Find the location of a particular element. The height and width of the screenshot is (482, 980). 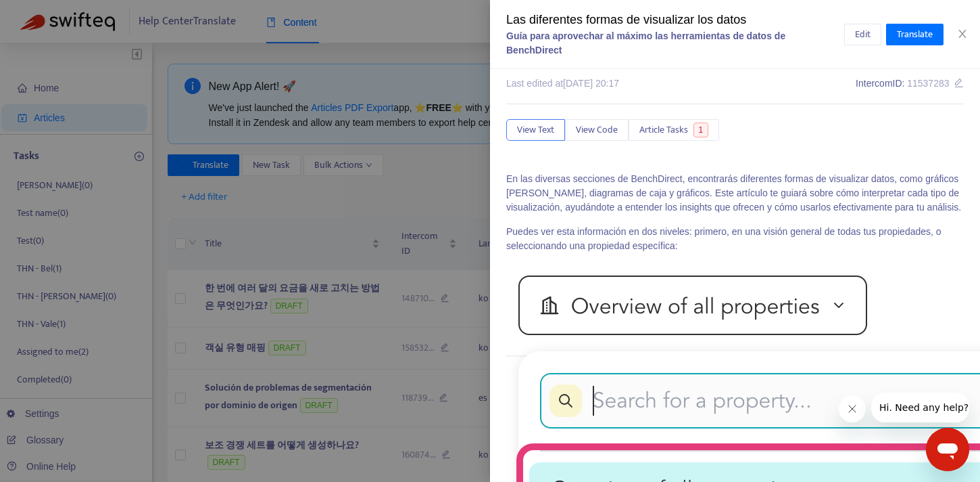

span: View Text is located at coordinates (535, 129).